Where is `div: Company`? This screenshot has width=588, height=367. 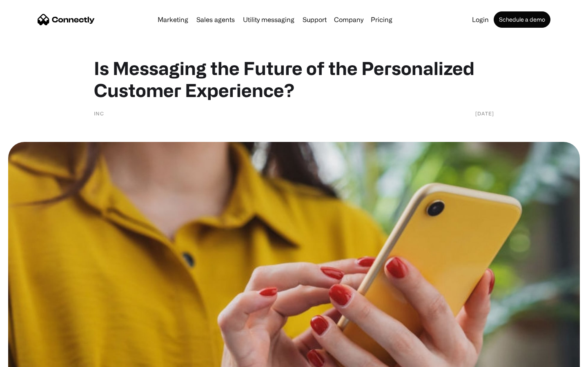 div: Company is located at coordinates (349, 19).